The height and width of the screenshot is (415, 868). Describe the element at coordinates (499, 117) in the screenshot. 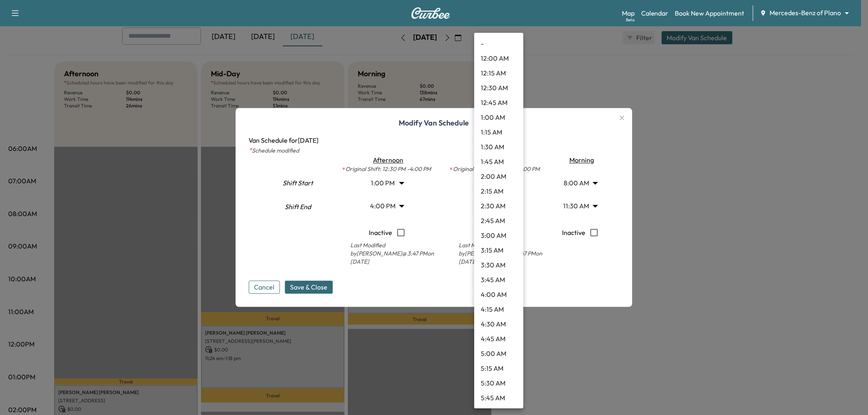

I see `li: 1:00 AM` at that location.